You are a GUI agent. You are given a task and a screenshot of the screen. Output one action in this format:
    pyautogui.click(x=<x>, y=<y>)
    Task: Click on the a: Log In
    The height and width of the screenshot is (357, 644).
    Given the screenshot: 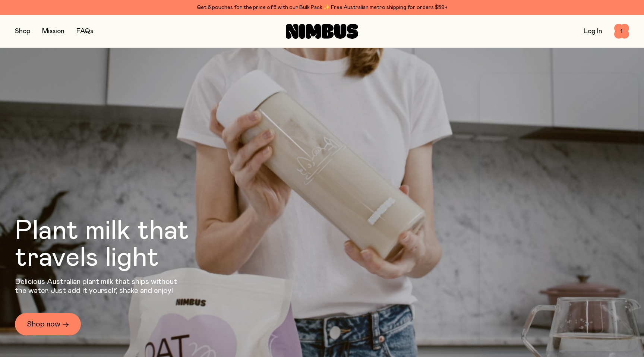 What is the action you would take?
    pyautogui.click(x=593, y=32)
    